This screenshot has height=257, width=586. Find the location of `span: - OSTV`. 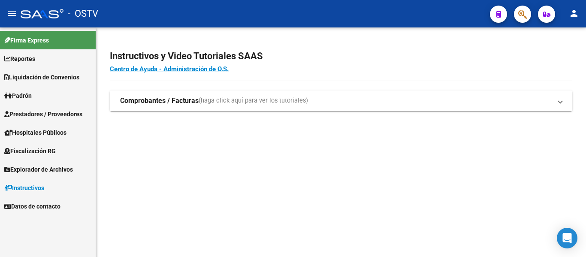

span: - OSTV is located at coordinates (83, 14).